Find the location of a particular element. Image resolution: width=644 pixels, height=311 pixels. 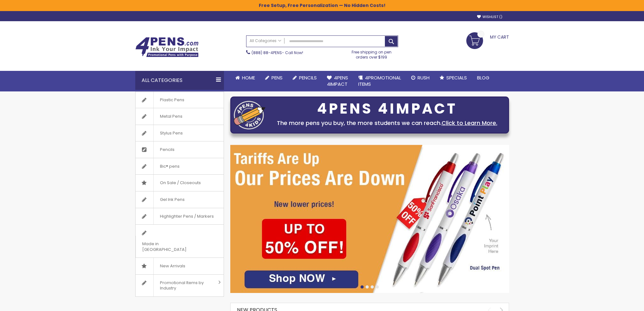

a: Blog is located at coordinates (483, 78).